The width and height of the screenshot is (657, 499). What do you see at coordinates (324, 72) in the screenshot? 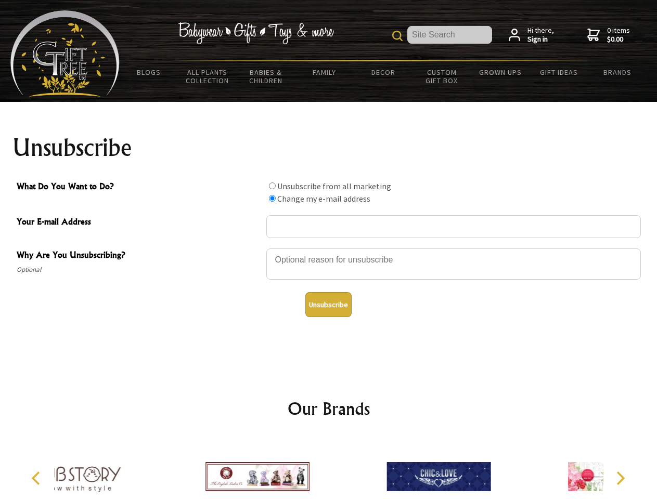
I see `a: Family` at bounding box center [324, 72].